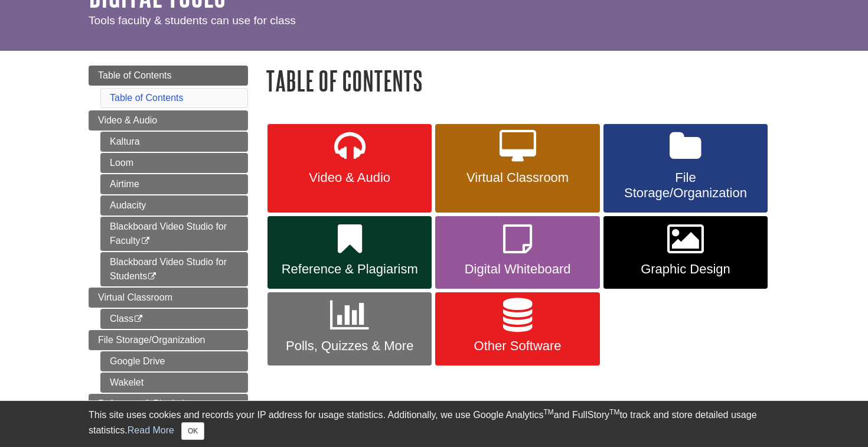 This screenshot has height=447, width=868. What do you see at coordinates (174, 184) in the screenshot?
I see `a: Airtime` at bounding box center [174, 184].